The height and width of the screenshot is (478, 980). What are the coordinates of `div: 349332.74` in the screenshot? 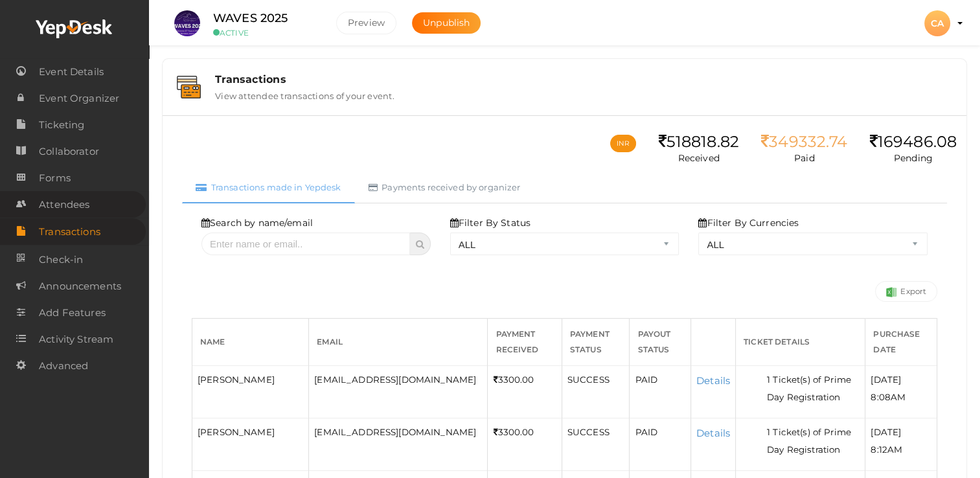 It's located at (803, 142).